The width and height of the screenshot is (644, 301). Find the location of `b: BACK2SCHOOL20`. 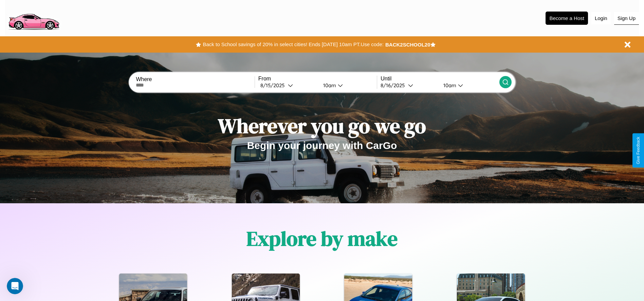

b: BACK2SCHOOL20 is located at coordinates (408, 44).